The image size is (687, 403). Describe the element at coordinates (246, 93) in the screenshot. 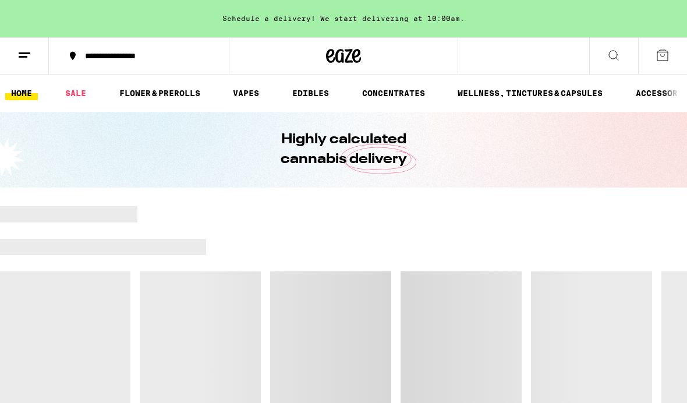

I see `a: VAPES` at that location.